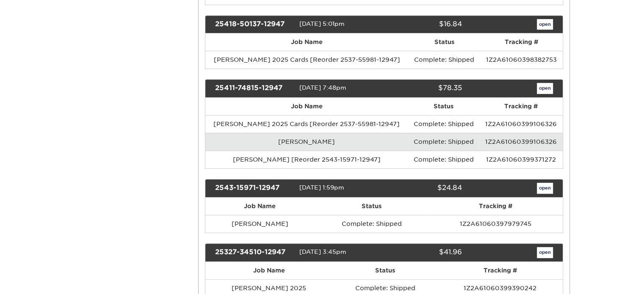  I want to click on div: 25411-74815-12947, so click(254, 88).